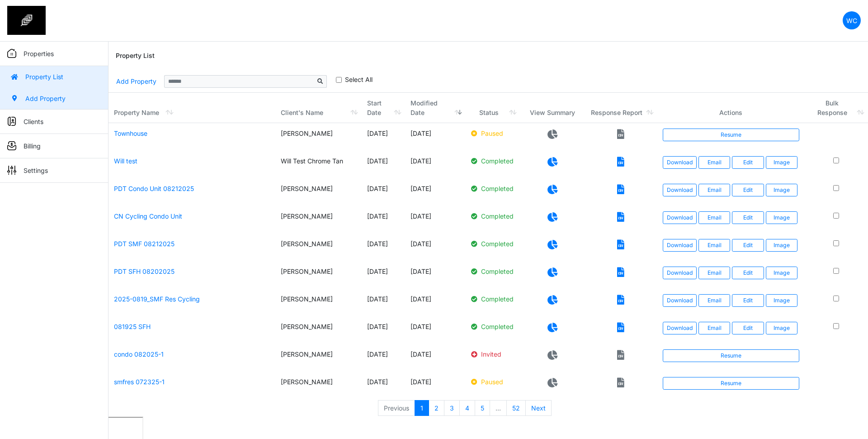  Describe the element at coordinates (132, 326) in the screenshot. I see `a: 081925 SFH` at that location.